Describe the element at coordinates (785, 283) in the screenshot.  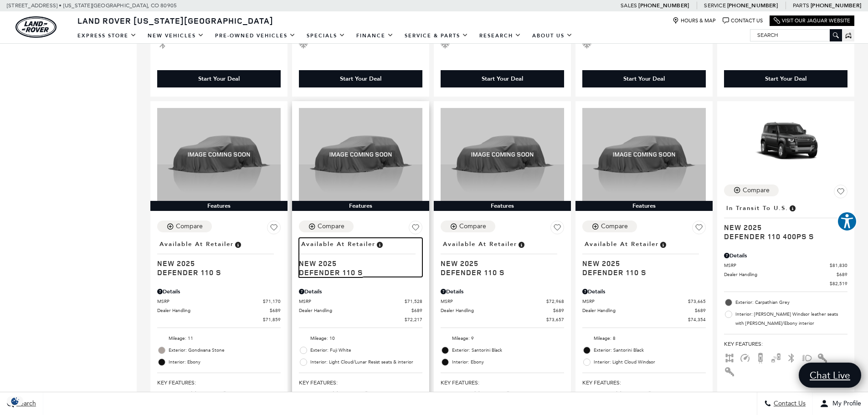
I see `a: $82,519` at that location.